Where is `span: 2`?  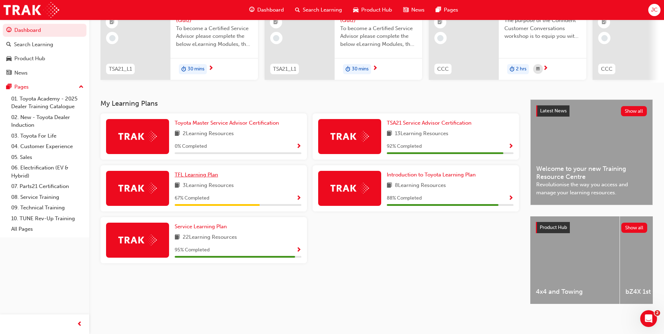
span: 2 is located at coordinates (658, 313).